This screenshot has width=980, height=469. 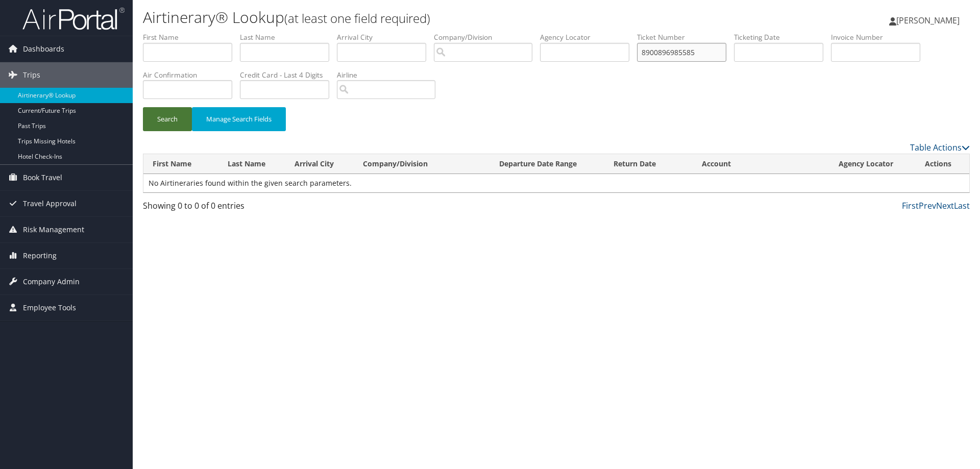 What do you see at coordinates (873, 164) in the screenshot?
I see `th: Agency Locator: activate to sort column ascending` at bounding box center [873, 164].